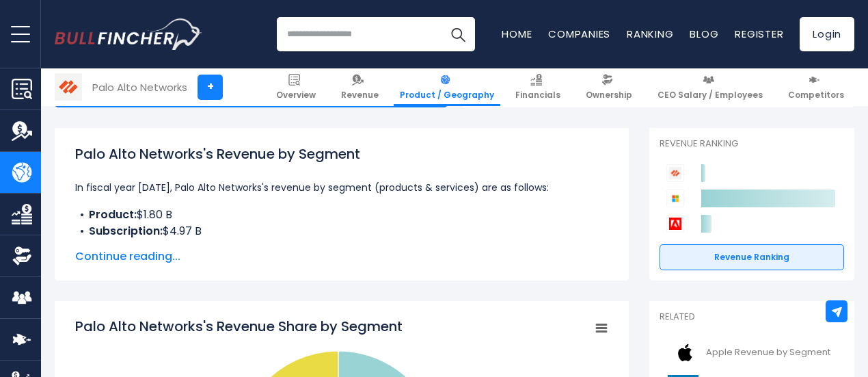  Describe the element at coordinates (752, 353) in the screenshot. I see `a: Apple Revenue by Segment` at that location.